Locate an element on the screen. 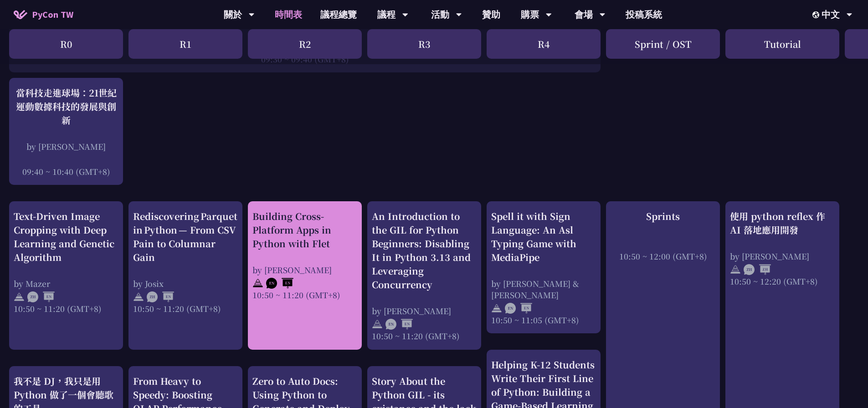 The height and width of the screenshot is (408, 868). img: Locale Icon is located at coordinates (817, 14).